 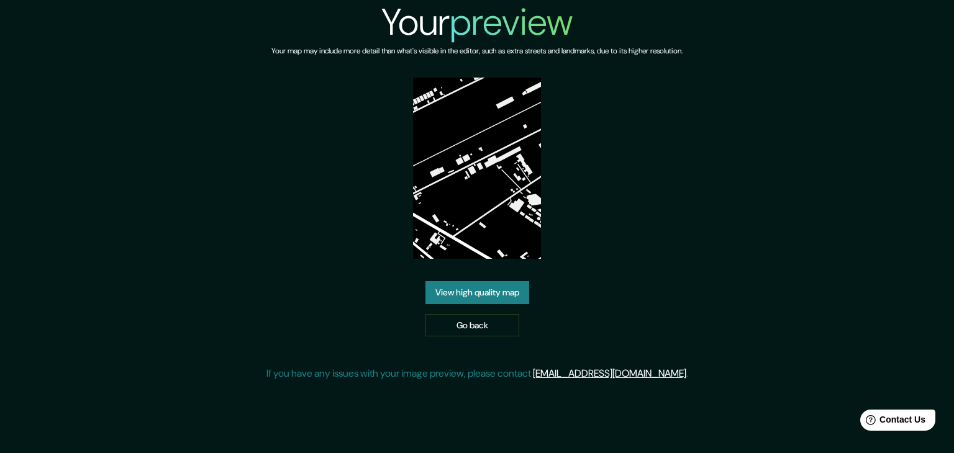 What do you see at coordinates (477, 168) in the screenshot?
I see `img: created-map-preview` at bounding box center [477, 168].